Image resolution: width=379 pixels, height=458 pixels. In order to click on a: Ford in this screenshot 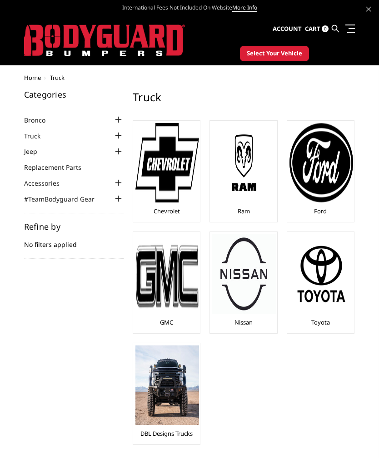, I will do `click(320, 211)`.